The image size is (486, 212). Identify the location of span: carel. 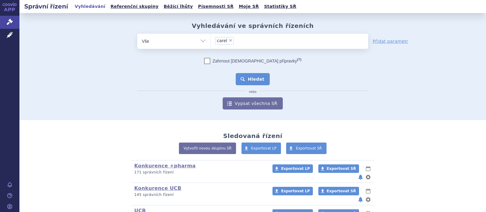
(222, 41).